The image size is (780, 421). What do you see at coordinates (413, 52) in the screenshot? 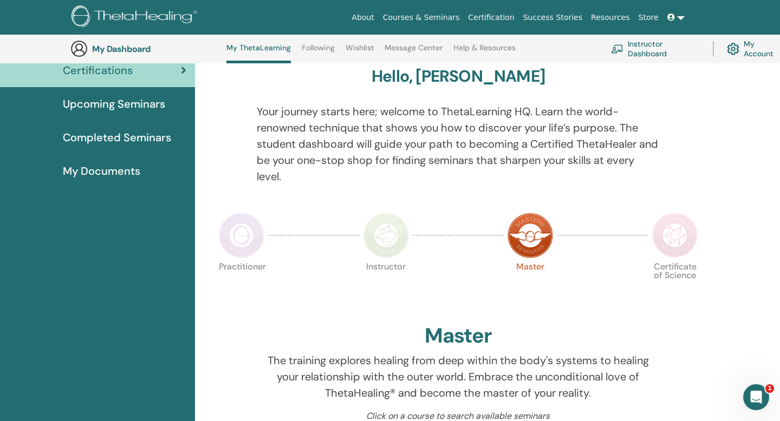
I see `a: Message Center` at bounding box center [413, 52].